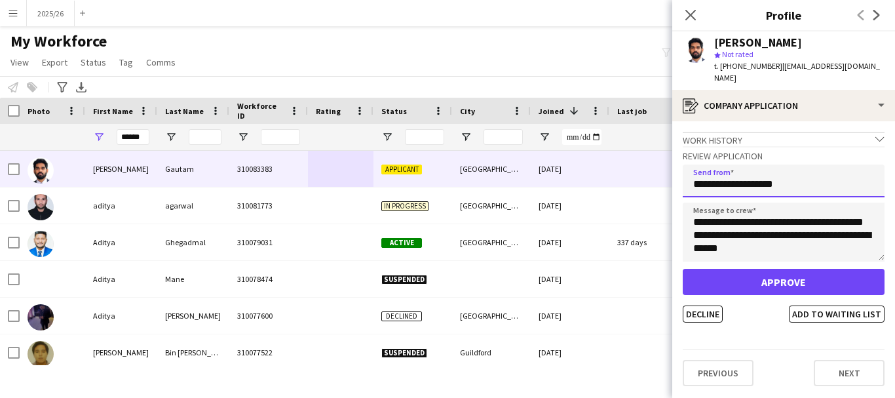 The width and height of the screenshot is (895, 398). What do you see at coordinates (193, 205) in the screenshot?
I see `div: agarwal` at bounding box center [193, 205].